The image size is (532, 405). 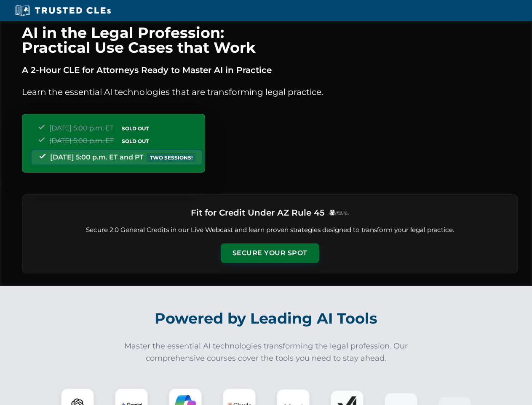 I want to click on p: A 2-Hour CLE for Attorneys Ready to Master AI in Practice, so click(x=270, y=70).